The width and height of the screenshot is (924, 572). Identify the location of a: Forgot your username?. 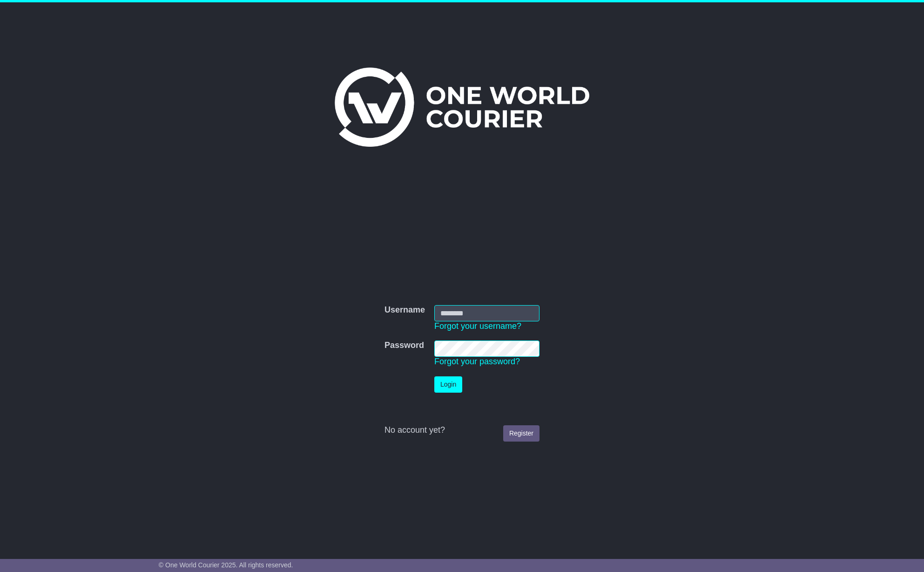
(478, 326).